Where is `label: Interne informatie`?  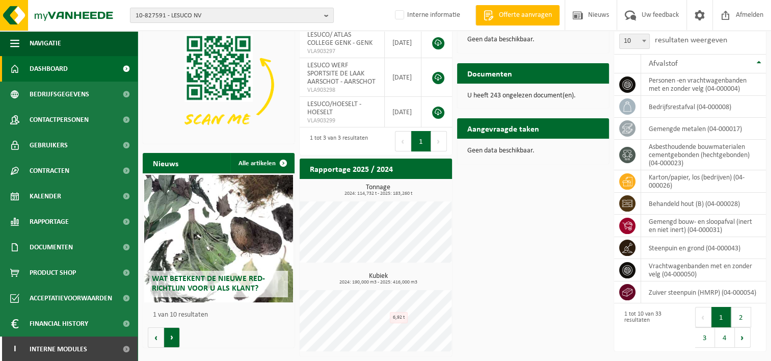 label: Interne informatie is located at coordinates (426, 15).